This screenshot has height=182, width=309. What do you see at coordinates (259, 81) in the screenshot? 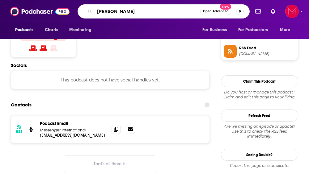
I see `button: Claim This Podcast` at bounding box center [259, 81].